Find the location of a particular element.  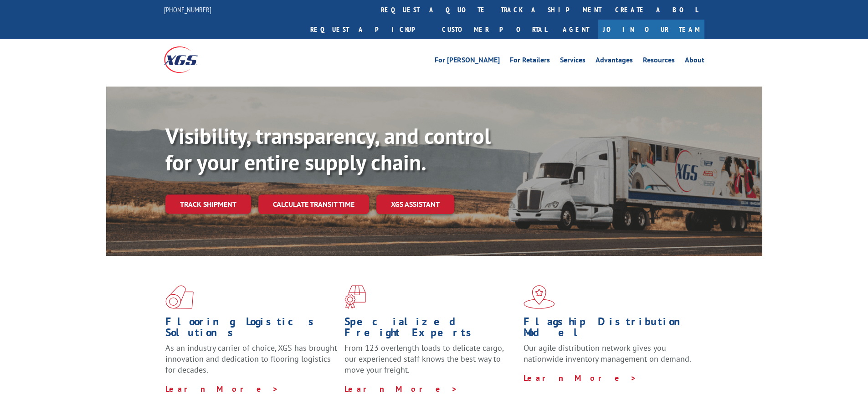

a: Advantages is located at coordinates (614, 61).